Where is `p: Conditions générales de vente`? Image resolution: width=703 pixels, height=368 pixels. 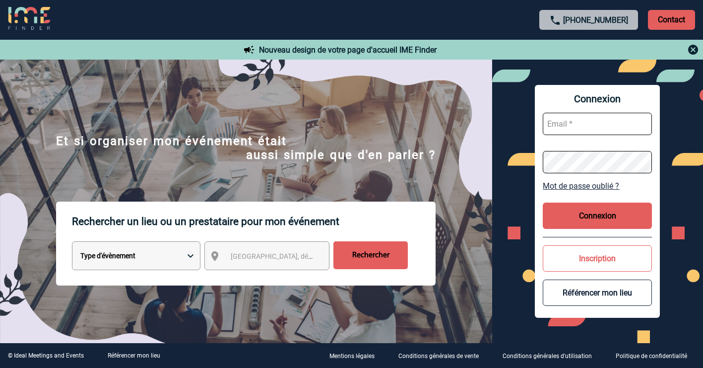
p: Conditions générales de vente is located at coordinates (438, 356).